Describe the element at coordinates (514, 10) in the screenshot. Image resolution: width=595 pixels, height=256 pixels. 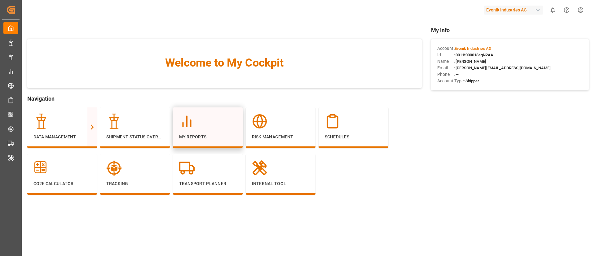
I see `div: Evonik Industries AG` at that location.